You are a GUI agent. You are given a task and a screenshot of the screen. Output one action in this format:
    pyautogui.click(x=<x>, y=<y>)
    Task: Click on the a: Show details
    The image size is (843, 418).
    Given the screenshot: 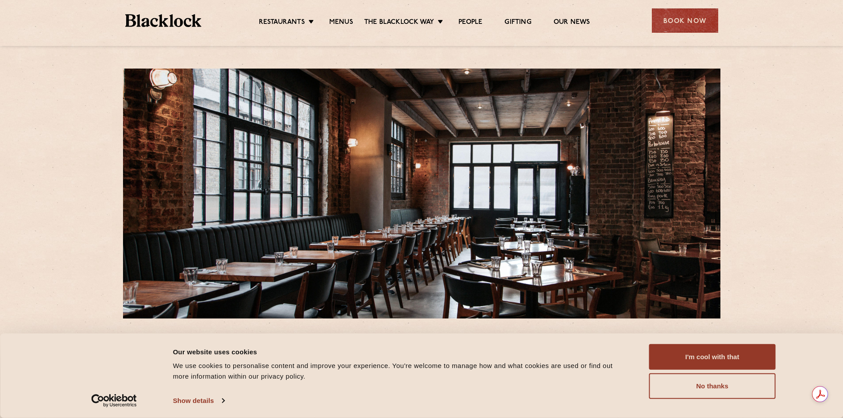 What is the action you would take?
    pyautogui.click(x=199, y=401)
    